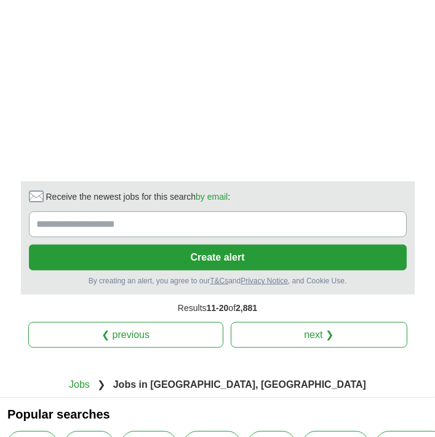 Image resolution: width=435 pixels, height=437 pixels. Describe the element at coordinates (218, 308) in the screenshot. I see `span: 11-20` at that location.